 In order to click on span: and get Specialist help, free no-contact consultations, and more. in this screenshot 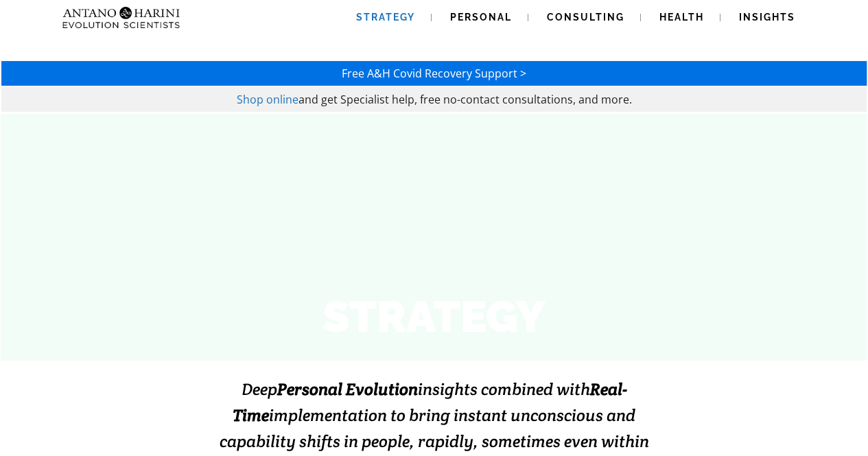, I will do `click(465, 99)`.